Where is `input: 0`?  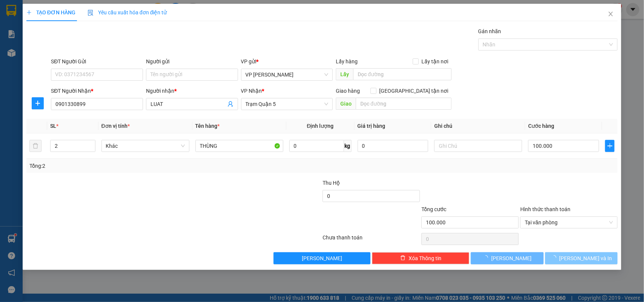
input: 0 is located at coordinates (393, 146).